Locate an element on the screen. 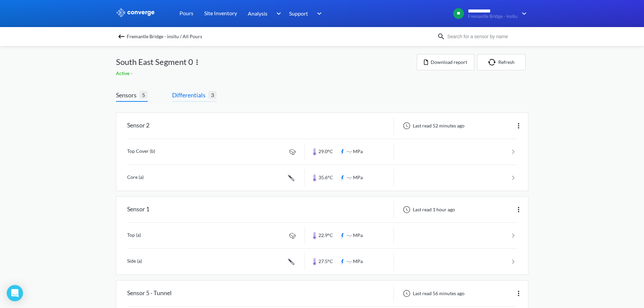 This screenshot has height=308, width=644. span: 3 is located at coordinates (212, 94).